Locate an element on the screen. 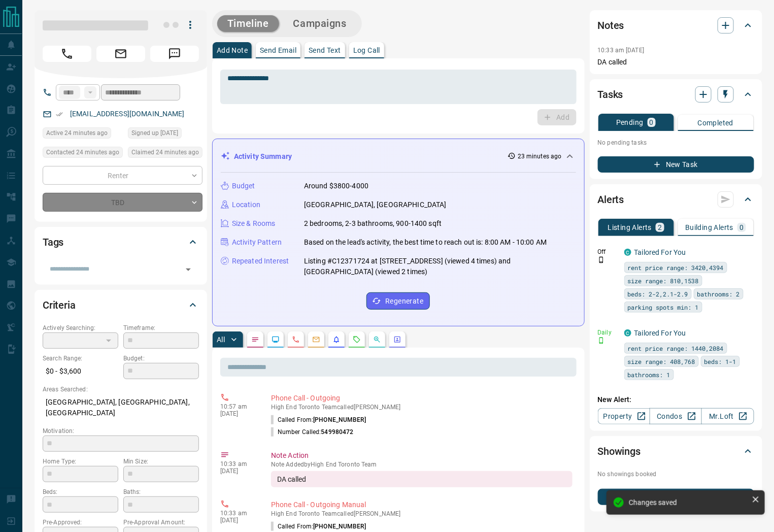  h2: Showings is located at coordinates (619, 451).